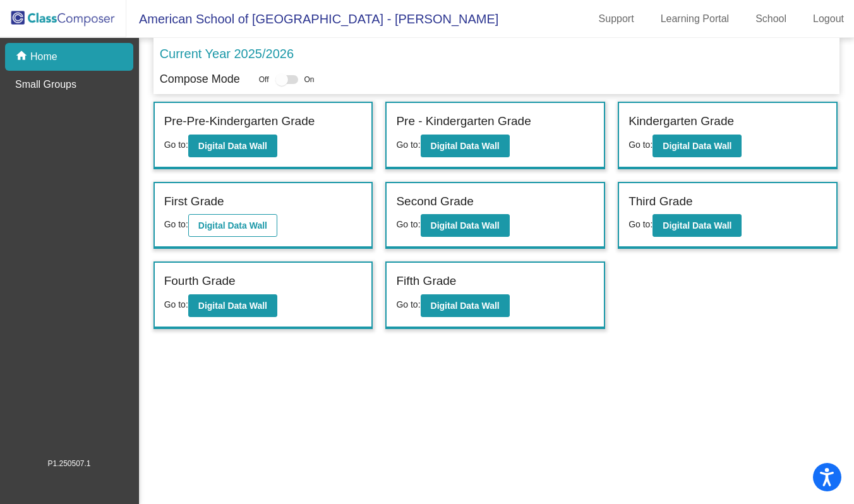  What do you see at coordinates (199, 282) in the screenshot?
I see `label: Fourth Grade` at bounding box center [199, 282].